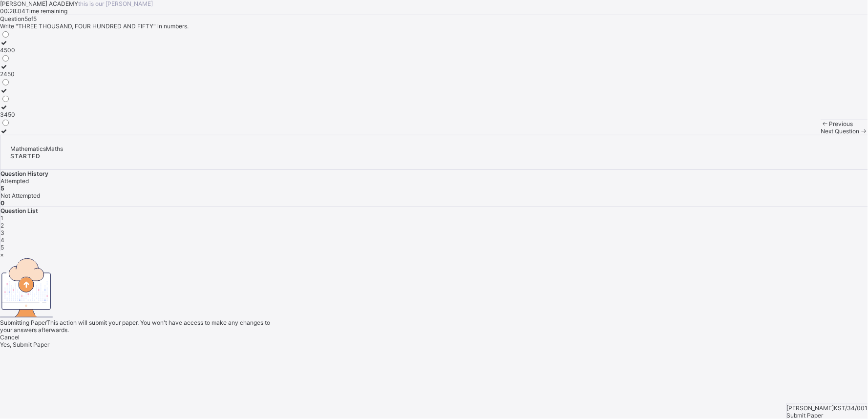 This screenshot has height=419, width=868. What do you see at coordinates (2, 218) in the screenshot?
I see `span: 1` at bounding box center [2, 218].